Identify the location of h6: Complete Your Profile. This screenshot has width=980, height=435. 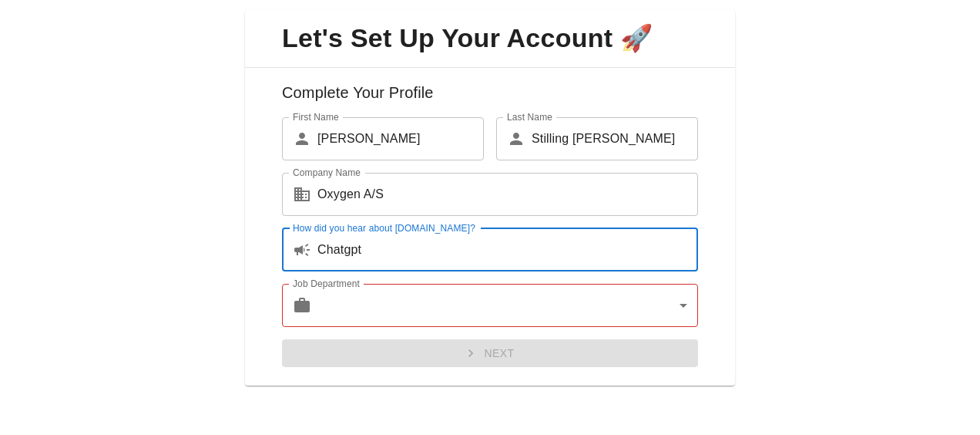
(490, 99).